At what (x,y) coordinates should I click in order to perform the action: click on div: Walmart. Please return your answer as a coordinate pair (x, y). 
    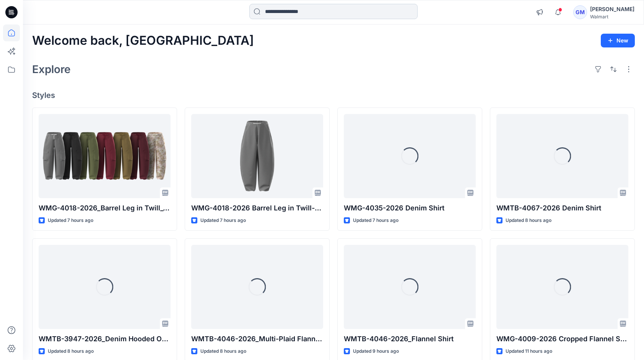
    Looking at the image, I should click on (612, 16).